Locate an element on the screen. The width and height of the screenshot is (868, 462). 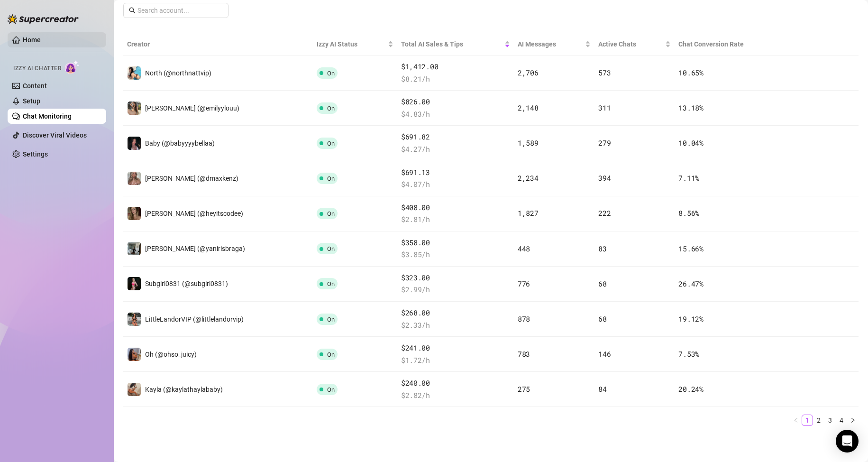
span: left is located at coordinates (796, 420).